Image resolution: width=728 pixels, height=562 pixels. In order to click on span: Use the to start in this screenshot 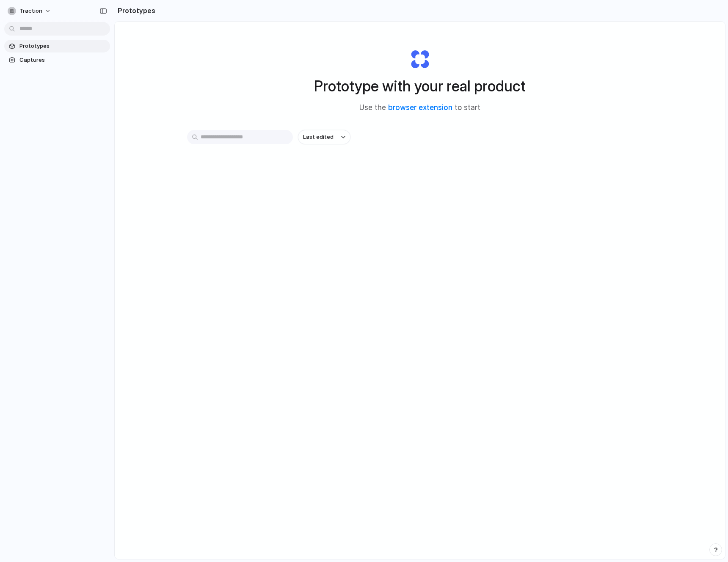, I will do `click(420, 108)`.